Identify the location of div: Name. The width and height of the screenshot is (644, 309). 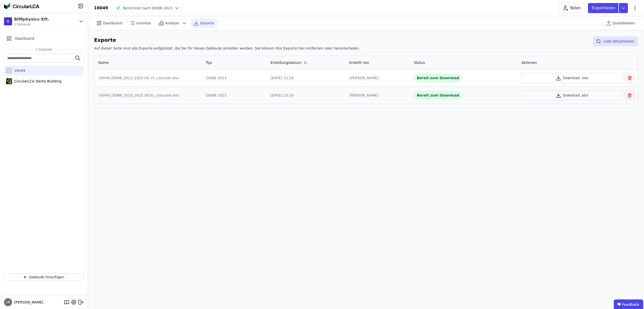
(104, 62).